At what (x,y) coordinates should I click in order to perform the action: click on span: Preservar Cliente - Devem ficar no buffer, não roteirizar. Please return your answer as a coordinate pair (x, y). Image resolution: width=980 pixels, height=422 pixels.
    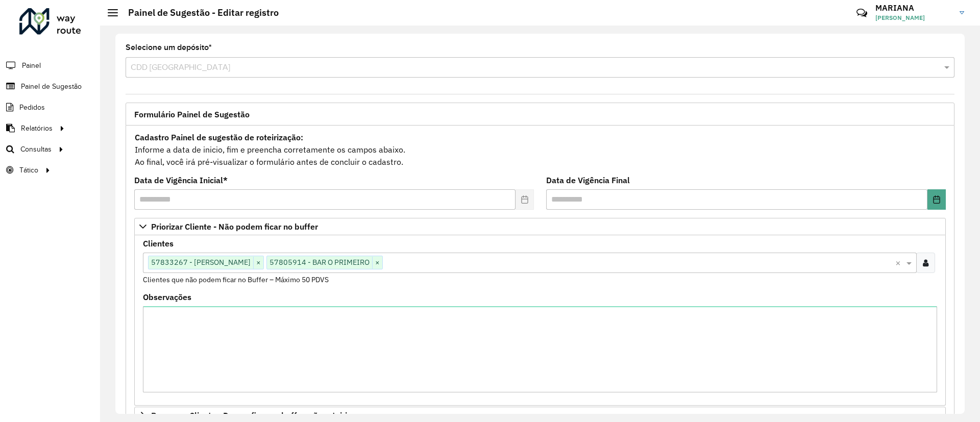
    Looking at the image, I should click on (255, 416).